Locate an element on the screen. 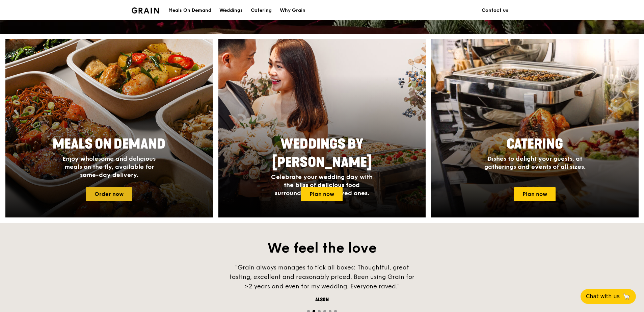 This screenshot has width=644, height=312. span: Meals On Demand is located at coordinates (109, 144).